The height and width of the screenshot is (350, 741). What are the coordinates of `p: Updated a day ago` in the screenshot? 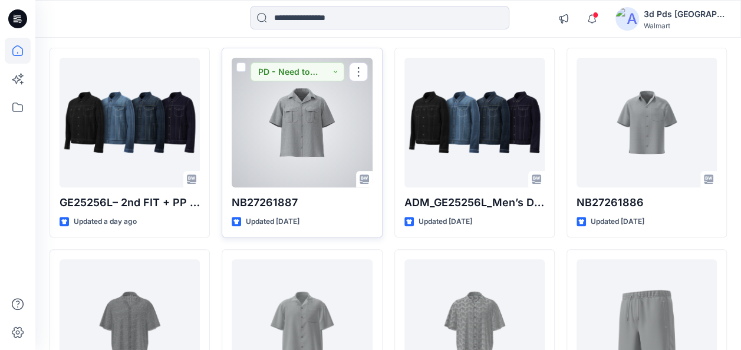 It's located at (105, 222).